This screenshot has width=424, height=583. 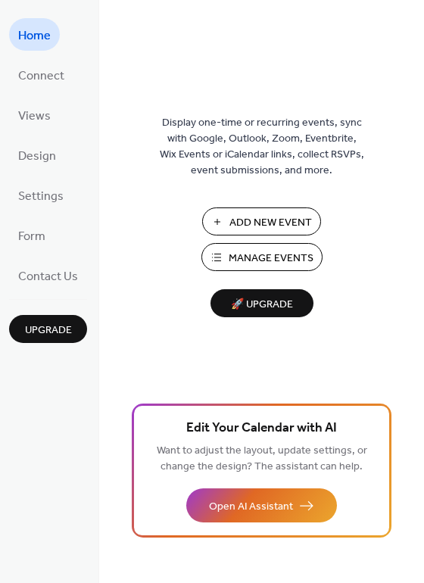 I want to click on span: Contact Us, so click(x=48, y=277).